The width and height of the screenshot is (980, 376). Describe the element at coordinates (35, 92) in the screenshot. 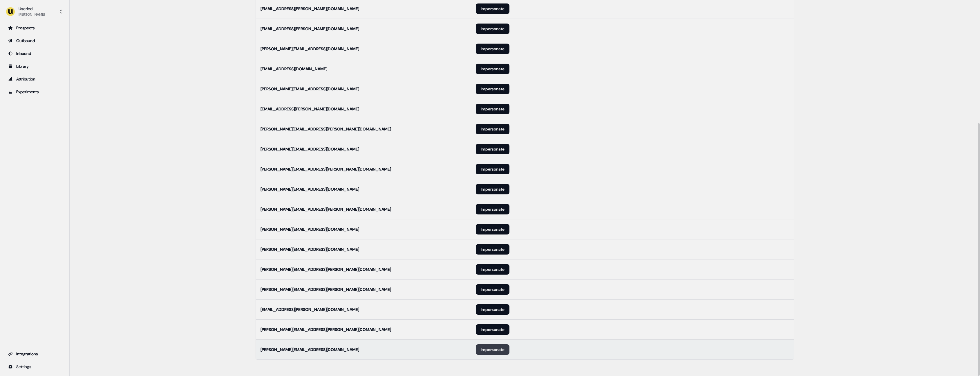

I see `a: Go to experiments` at that location.